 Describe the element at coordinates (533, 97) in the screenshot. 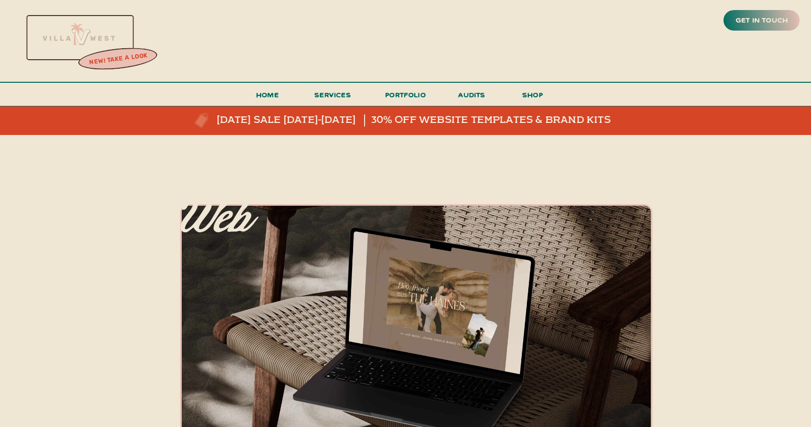

I see `h3: shop` at that location.